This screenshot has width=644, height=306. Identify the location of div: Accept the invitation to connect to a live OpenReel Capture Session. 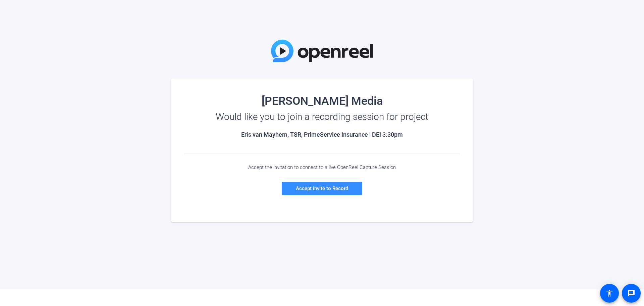
(322, 167).